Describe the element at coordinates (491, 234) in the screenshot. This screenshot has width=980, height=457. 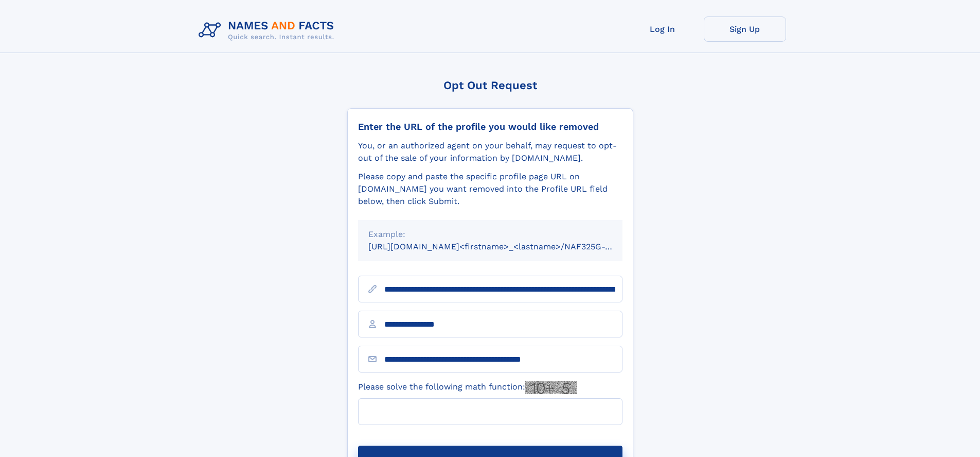
I see `div: Example:` at that location.